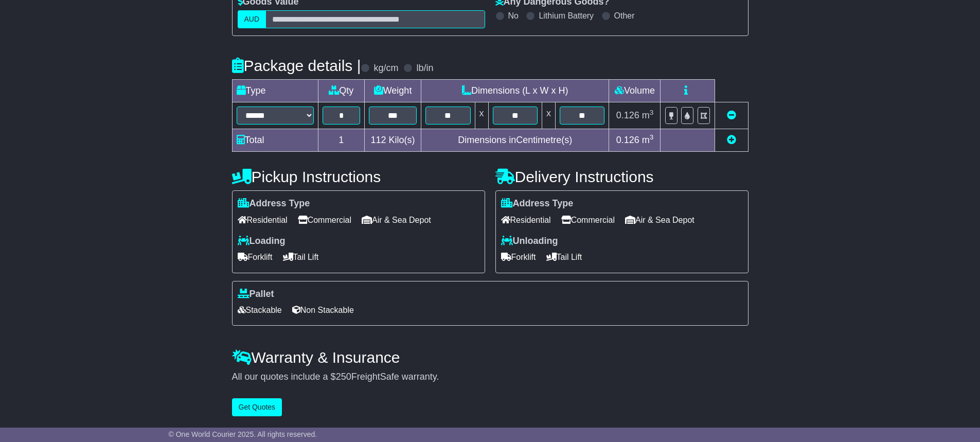  What do you see at coordinates (243, 435) in the screenshot?
I see `span: © One World Courier 2025. All rights reserved.` at bounding box center [243, 435].